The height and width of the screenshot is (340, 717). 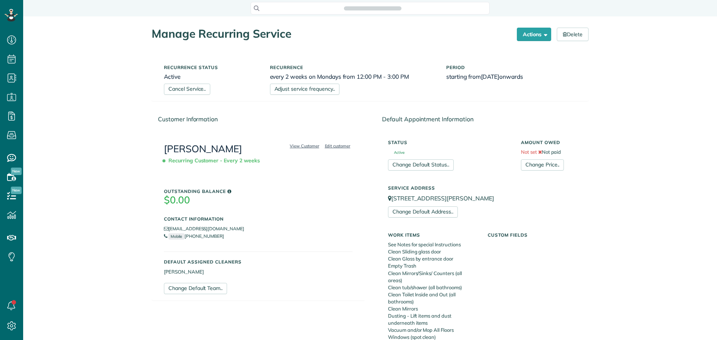 I want to click on h6: starting from onwards, so click(x=511, y=77).